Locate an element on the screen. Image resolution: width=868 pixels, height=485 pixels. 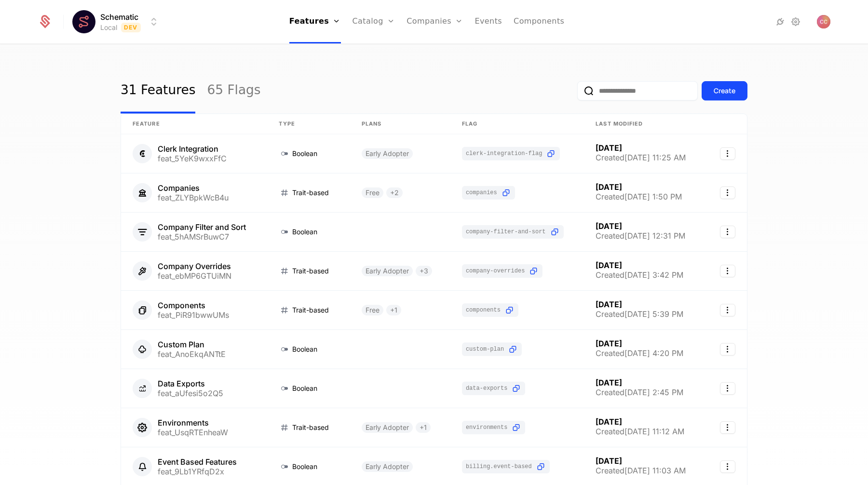
th: Plans is located at coordinates (401, 124).